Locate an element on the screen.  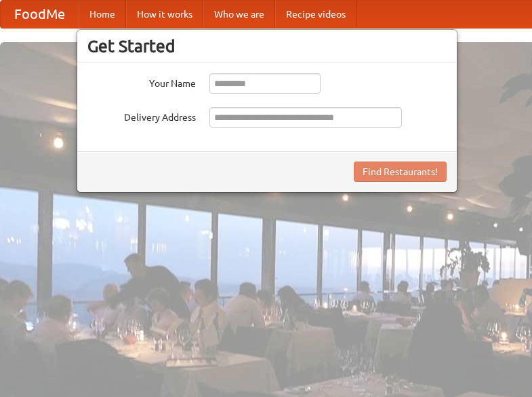
a: Recipe videos is located at coordinates (316, 14).